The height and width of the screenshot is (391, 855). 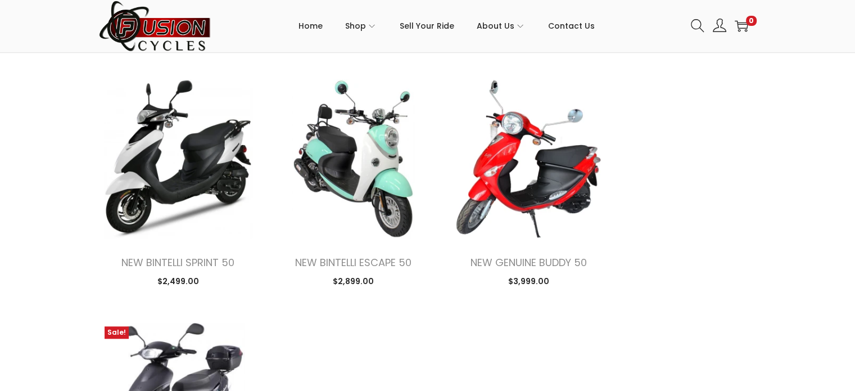 I want to click on a: About Us, so click(x=501, y=26).